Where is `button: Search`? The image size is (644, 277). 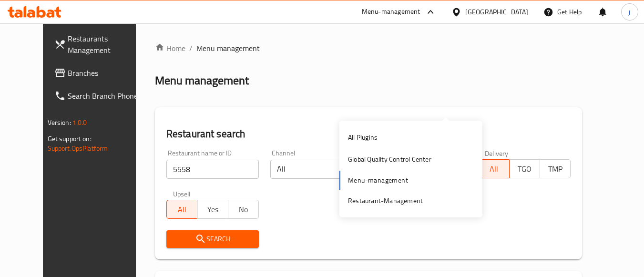 button: Search is located at coordinates (213, 239).